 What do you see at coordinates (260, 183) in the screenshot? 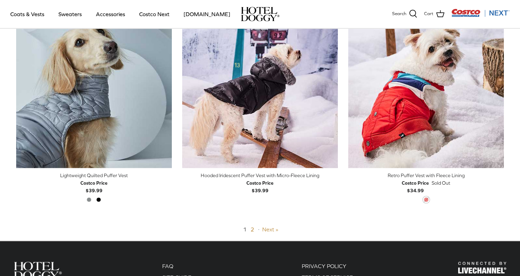
I see `a: Hooded Iridescent Puffer Vest with Micro-Fleece Lining Costco Price$39.99` at bounding box center [260, 183].